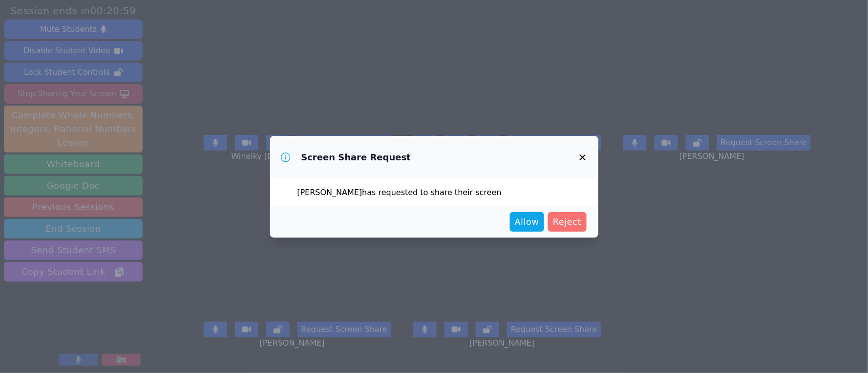 This screenshot has width=868, height=373. I want to click on h3: Screen Share Request, so click(356, 157).